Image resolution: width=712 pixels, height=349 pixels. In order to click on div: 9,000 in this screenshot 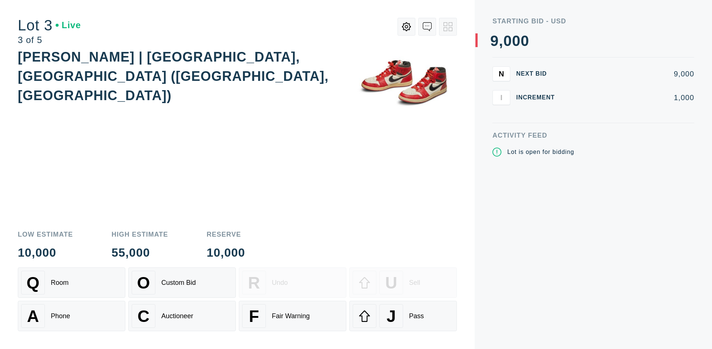, I will do `click(631, 74)`.